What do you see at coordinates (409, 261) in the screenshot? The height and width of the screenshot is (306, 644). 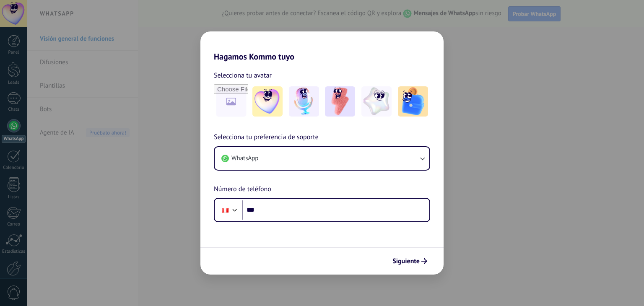 I see `button: Siguiente` at bounding box center [409, 261].